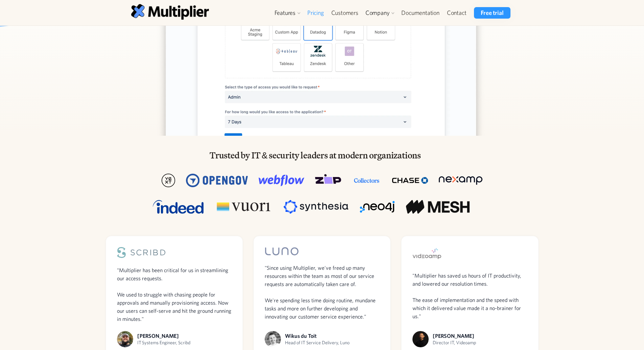  Describe the element at coordinates (317, 343) in the screenshot. I see `div: Head of IT Service Delivery, Luno` at that location.